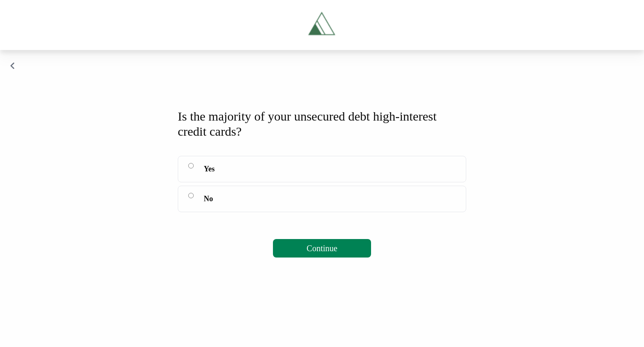 This screenshot has width=644, height=347. Describe the element at coordinates (209, 199) in the screenshot. I see `span: No` at that location.